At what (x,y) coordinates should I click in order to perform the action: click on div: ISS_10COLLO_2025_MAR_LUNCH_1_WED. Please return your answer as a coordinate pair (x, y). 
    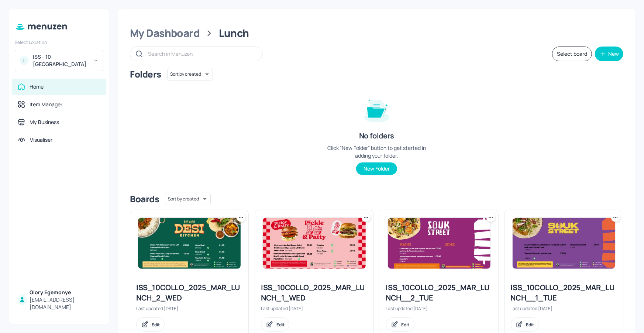
    Looking at the image, I should click on (314, 293).